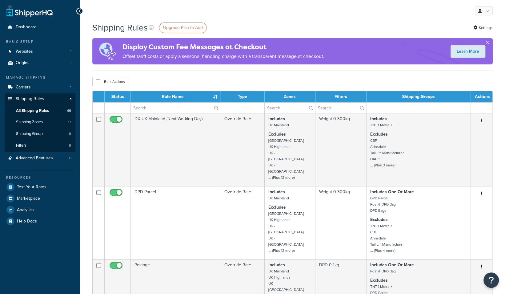  What do you see at coordinates (40, 145) in the screenshot?
I see `li: Filters` at bounding box center [40, 145].